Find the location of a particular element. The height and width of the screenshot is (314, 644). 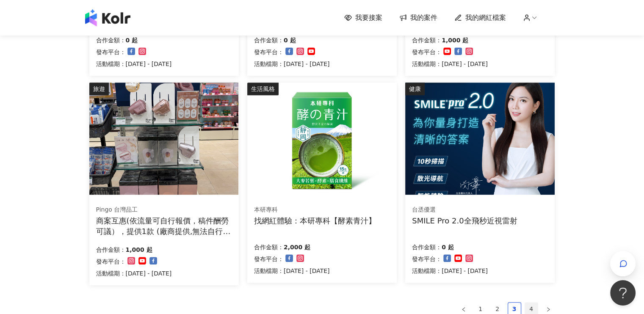

span: 我的網紅檔案 is located at coordinates (485, 18).